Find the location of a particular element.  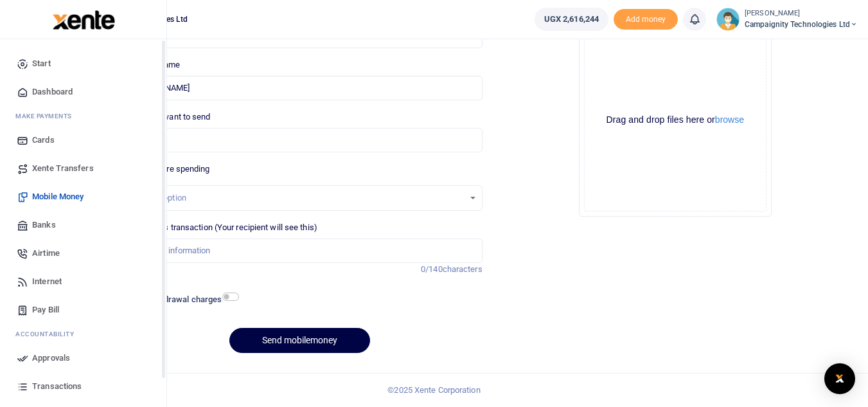

span: UGX 2,616,244 is located at coordinates (571, 19).